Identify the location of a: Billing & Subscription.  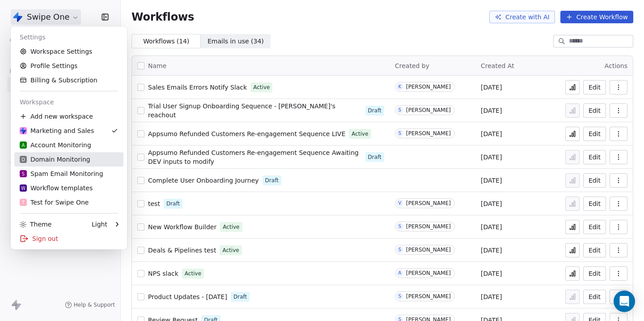
(69, 80).